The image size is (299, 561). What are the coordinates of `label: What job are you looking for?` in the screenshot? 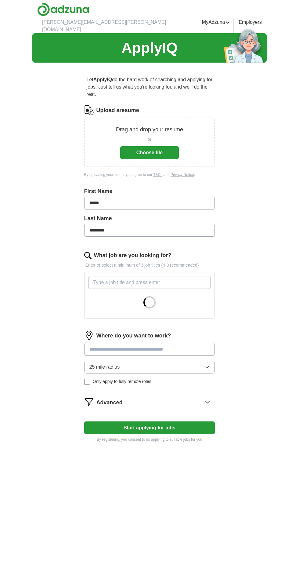 It's located at (133, 255).